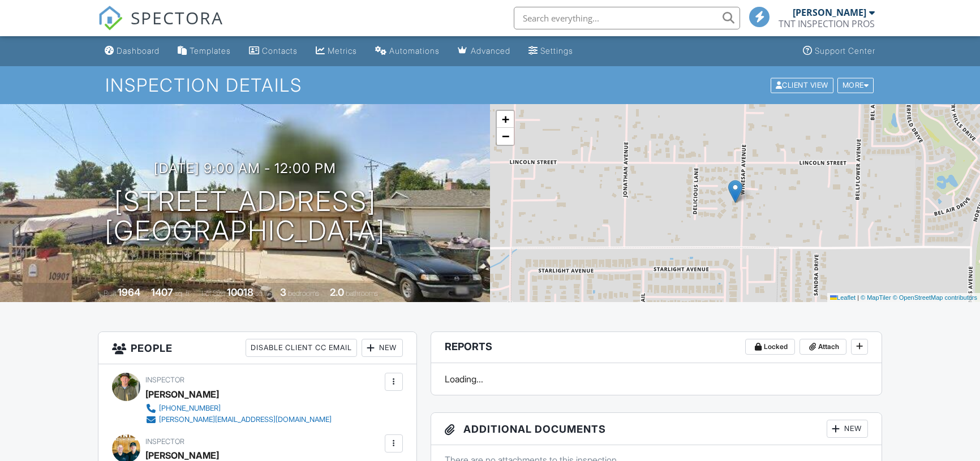 The height and width of the screenshot is (461, 980). What do you see at coordinates (802, 85) in the screenshot?
I see `div: Client View` at bounding box center [802, 85].